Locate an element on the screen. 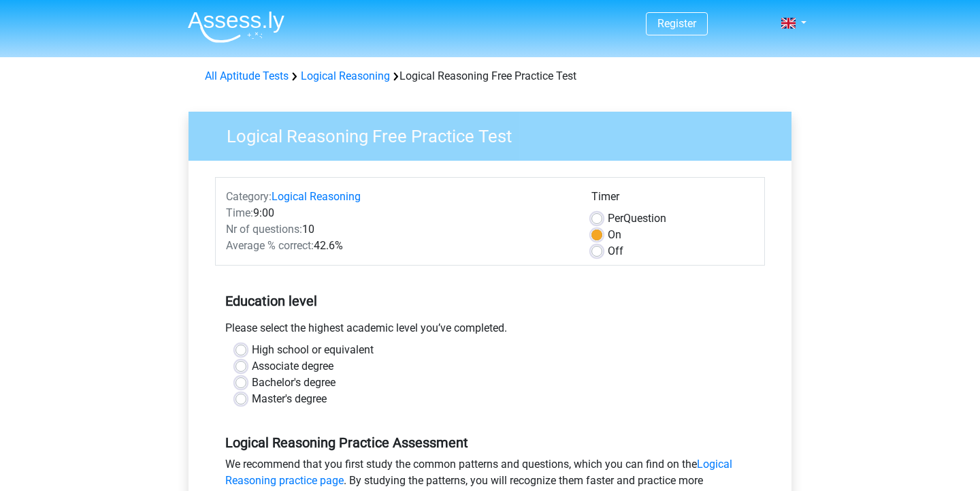  label: High school or equivalent is located at coordinates (312, 350).